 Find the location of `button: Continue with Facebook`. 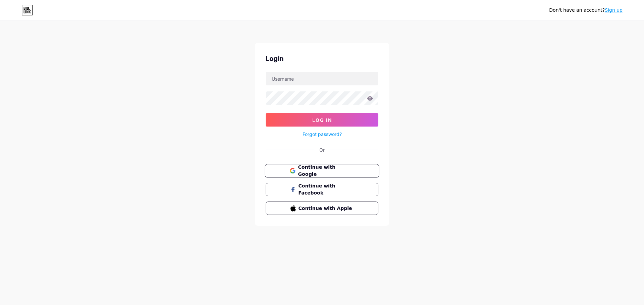

button: Continue with Facebook is located at coordinates (322, 190).